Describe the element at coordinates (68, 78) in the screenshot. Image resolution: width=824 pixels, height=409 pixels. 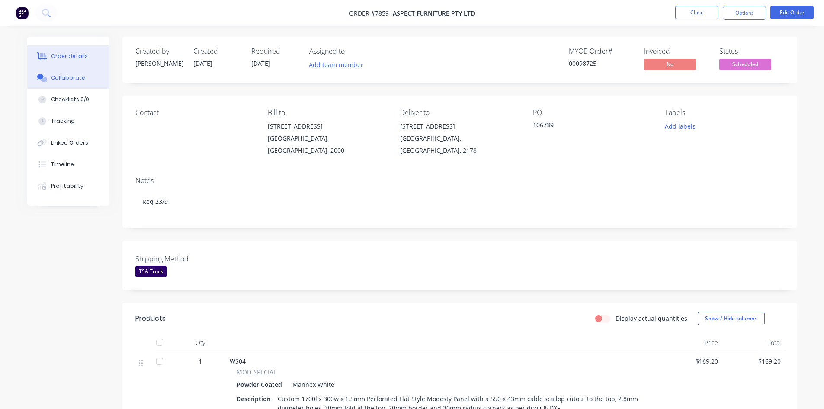
I see `button: Collaborate` at that location.